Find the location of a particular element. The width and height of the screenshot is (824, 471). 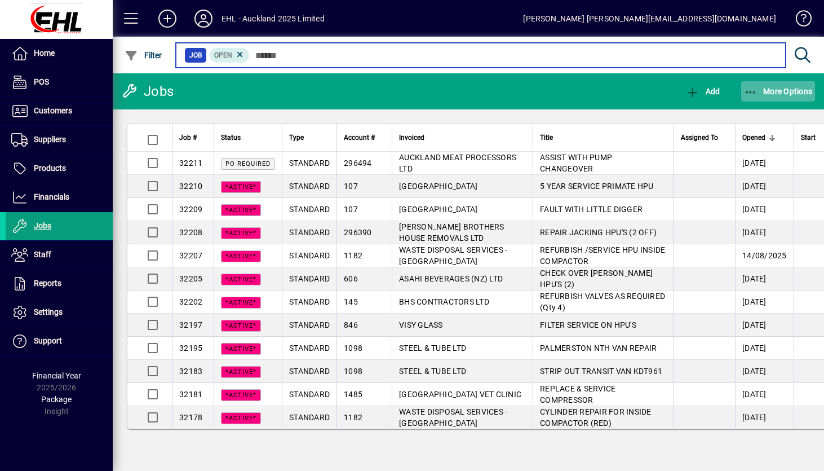

span: 107 is located at coordinates (351, 209).